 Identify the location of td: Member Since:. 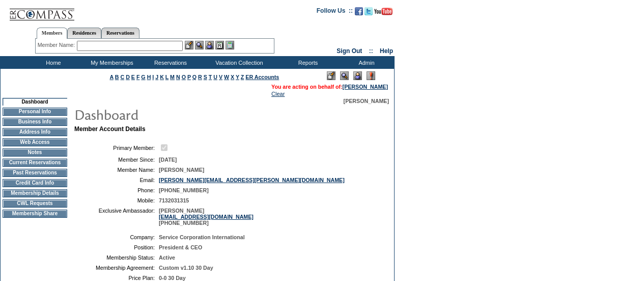
(117, 160).